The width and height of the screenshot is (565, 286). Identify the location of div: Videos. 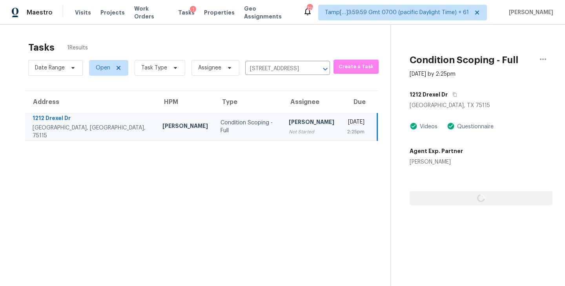
(427, 127).